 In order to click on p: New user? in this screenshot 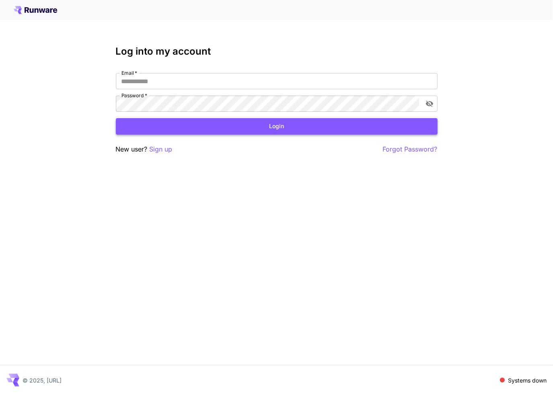, I will do `click(144, 149)`.